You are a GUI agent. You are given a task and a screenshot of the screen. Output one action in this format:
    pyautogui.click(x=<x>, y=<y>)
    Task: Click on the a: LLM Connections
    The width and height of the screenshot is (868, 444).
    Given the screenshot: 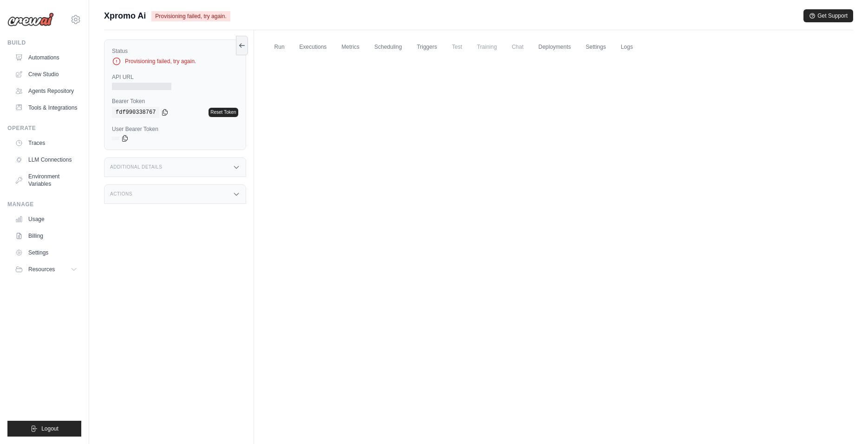 What is the action you would take?
    pyautogui.click(x=46, y=160)
    